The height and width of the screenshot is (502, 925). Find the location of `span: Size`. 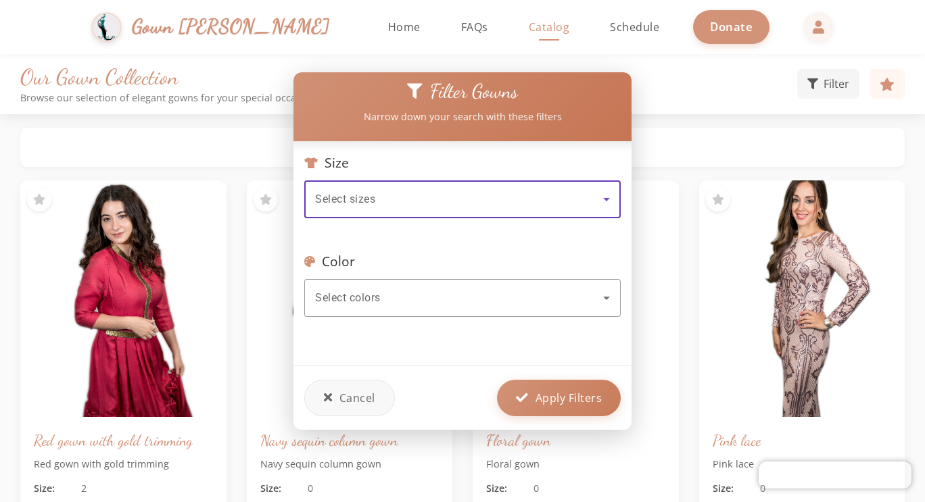

span: Size is located at coordinates (337, 162).